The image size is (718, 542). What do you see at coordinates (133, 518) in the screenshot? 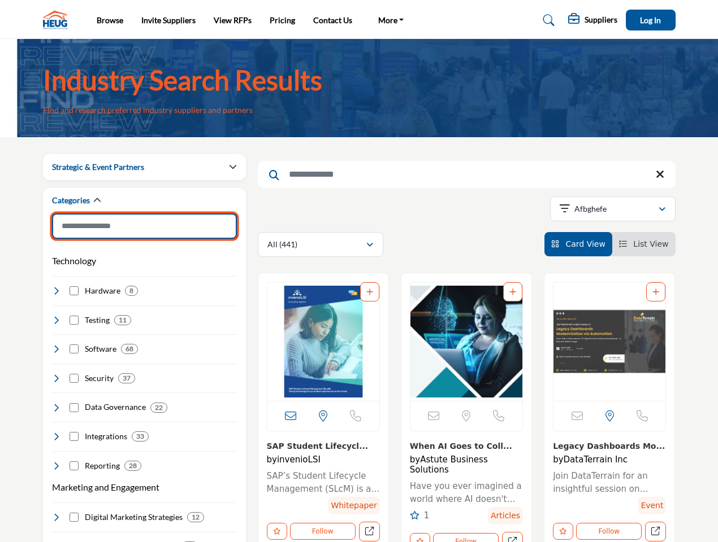
I see `h4: Digital Marketing Strategies: Forward-thinking strategies tailored to promote institutional visib...` at bounding box center [133, 518].